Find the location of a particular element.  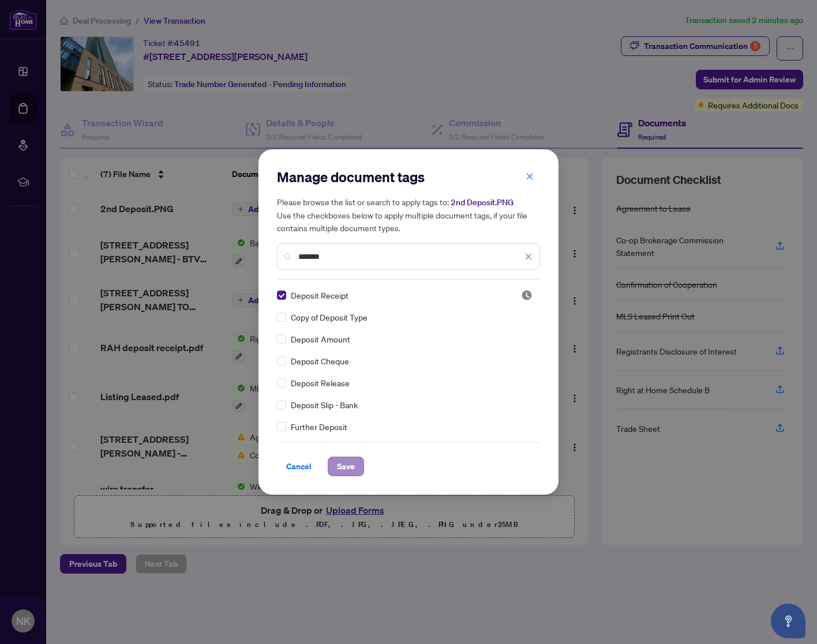

h5: Please browse the list or search to apply tags to: Use the checkboxes below to apply multiple doc... is located at coordinates (408, 215).